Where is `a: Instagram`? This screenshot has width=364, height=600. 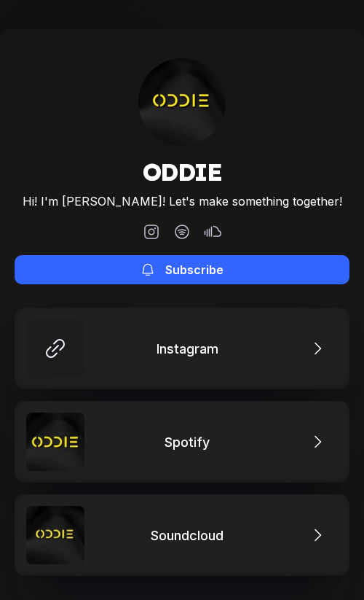
a: Instagram is located at coordinates (182, 348).